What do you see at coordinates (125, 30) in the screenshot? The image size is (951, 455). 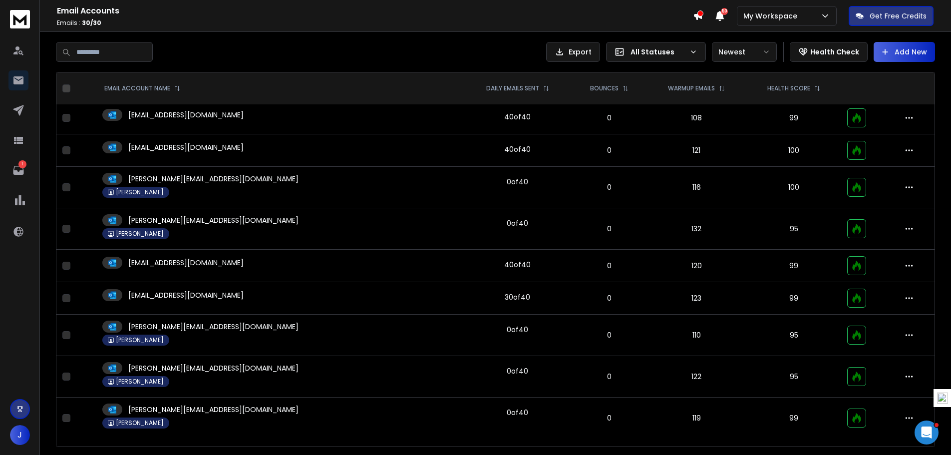 I see `div: OK, but I created her workspace?` at bounding box center [125, 30].